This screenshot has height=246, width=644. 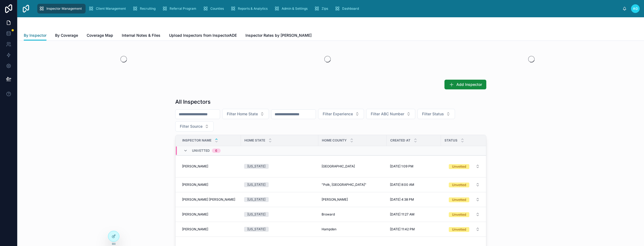 What do you see at coordinates (292, 9) in the screenshot?
I see `a: Admin & Settings` at bounding box center [292, 9].